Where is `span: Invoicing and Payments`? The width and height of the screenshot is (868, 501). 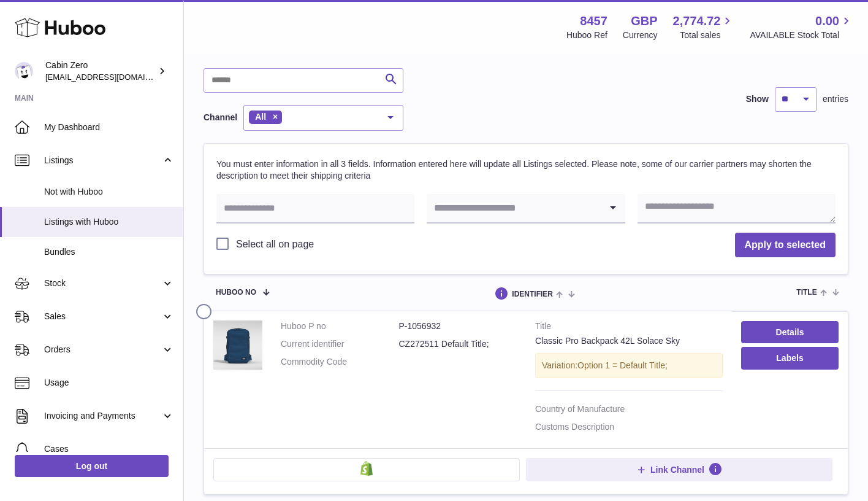 span: Invoicing and Payments is located at coordinates (102, 415).